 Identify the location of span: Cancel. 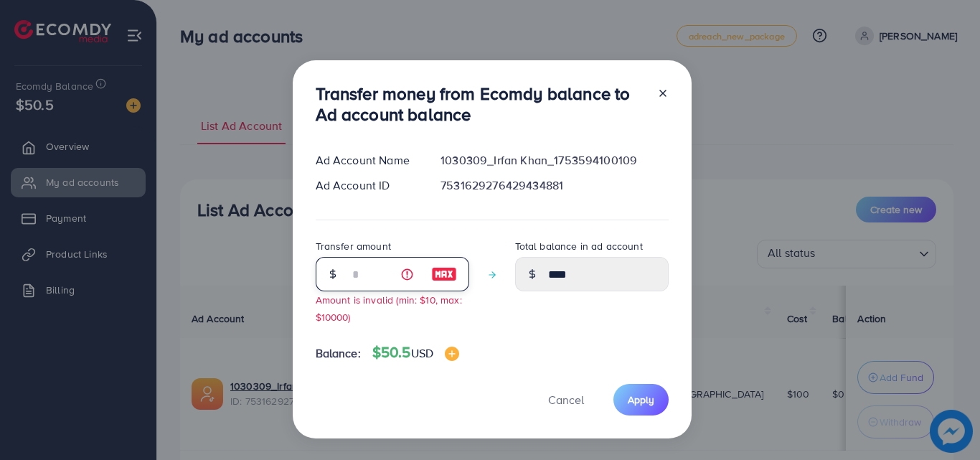
(566, 400).